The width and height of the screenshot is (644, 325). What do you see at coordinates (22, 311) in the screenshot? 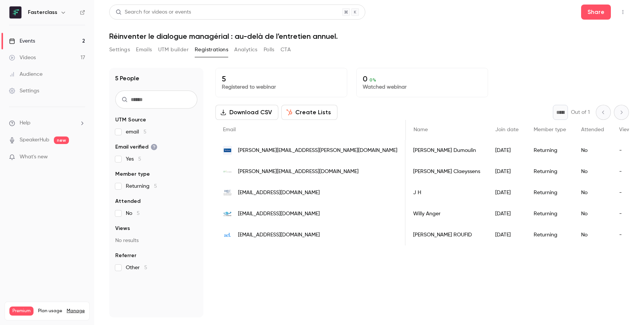
I see `span: Premium` at bounding box center [22, 311].